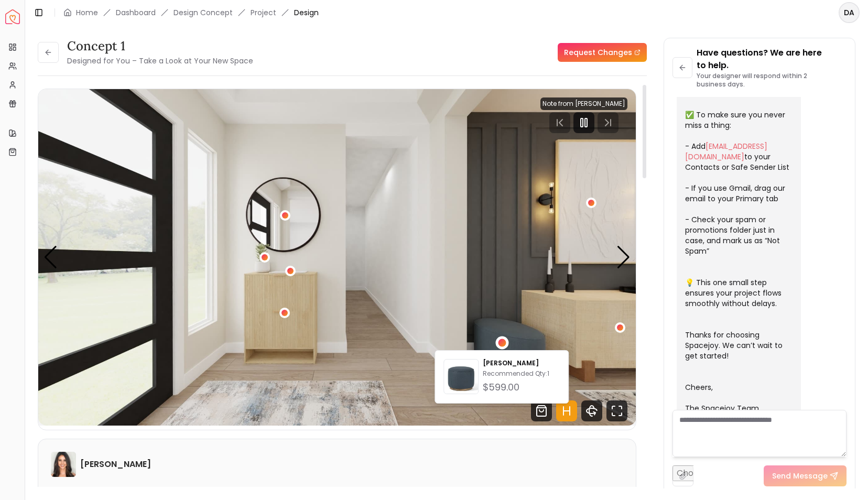  Describe the element at coordinates (306, 13) in the screenshot. I see `span: Design` at that location.